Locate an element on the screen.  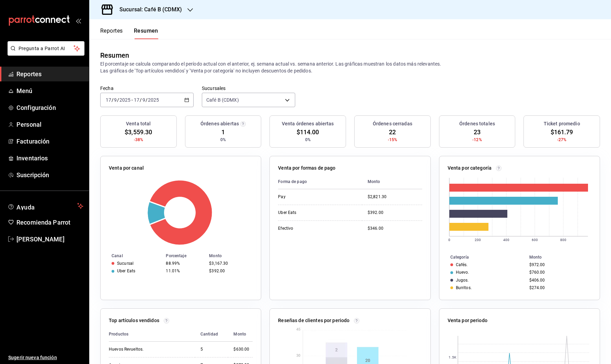
div: Pay is located at coordinates (312, 197).